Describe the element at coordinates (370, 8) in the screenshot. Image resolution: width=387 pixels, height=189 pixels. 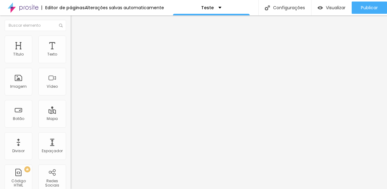
I see `span: Publicar` at that location.